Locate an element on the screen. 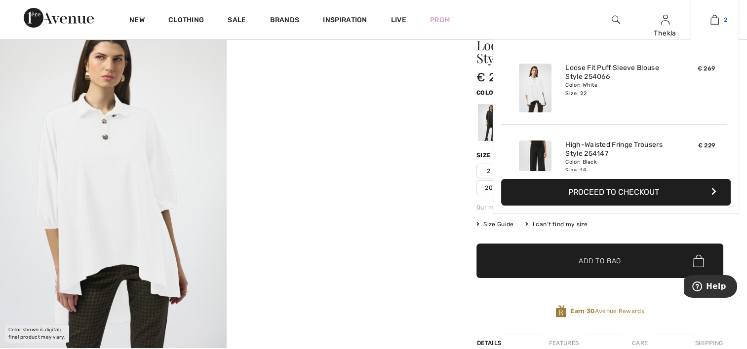 The width and height of the screenshot is (747, 349). span: Help is located at coordinates (32, 11).